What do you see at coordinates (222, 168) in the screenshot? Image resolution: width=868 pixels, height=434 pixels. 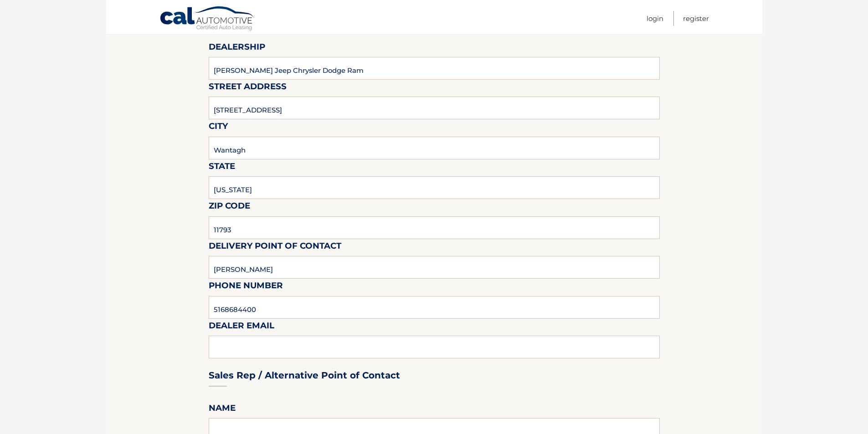 I see `label: State` at bounding box center [222, 168].